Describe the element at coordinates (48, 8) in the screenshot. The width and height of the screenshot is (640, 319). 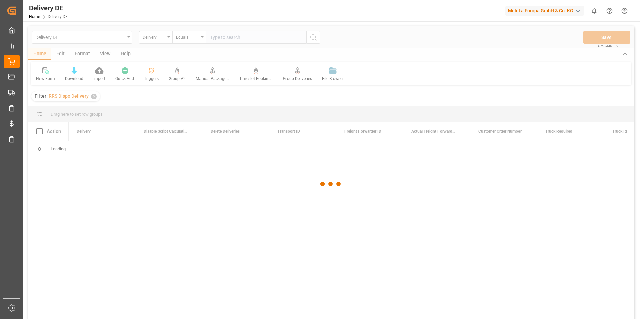
I see `div: Delivery DE` at that location.